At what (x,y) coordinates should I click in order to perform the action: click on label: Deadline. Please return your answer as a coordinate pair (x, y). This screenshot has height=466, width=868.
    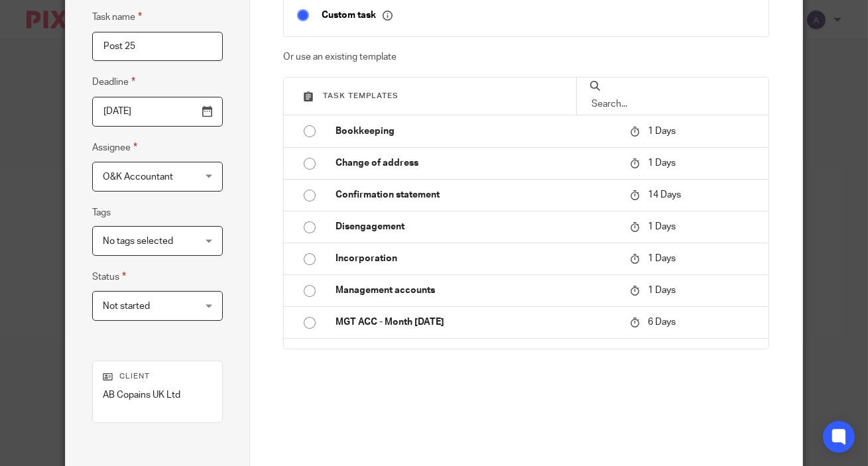
    Looking at the image, I should click on (113, 82).